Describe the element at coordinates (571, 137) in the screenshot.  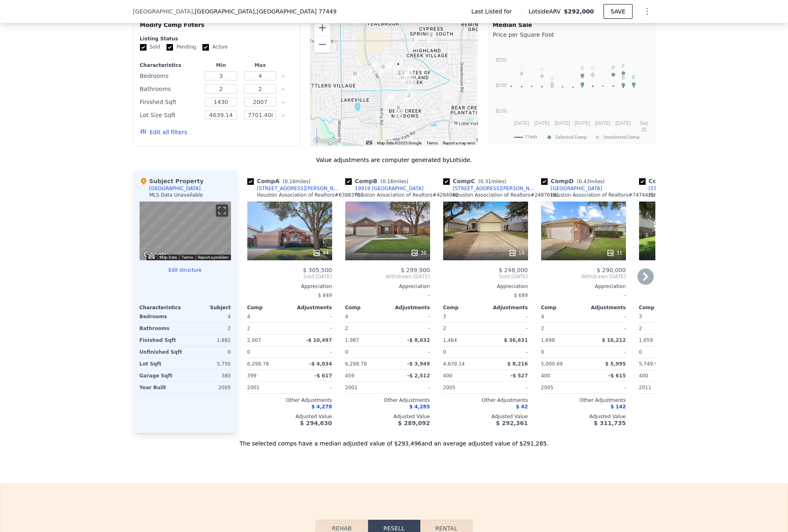
I see `text: Selected Comp` at that location.